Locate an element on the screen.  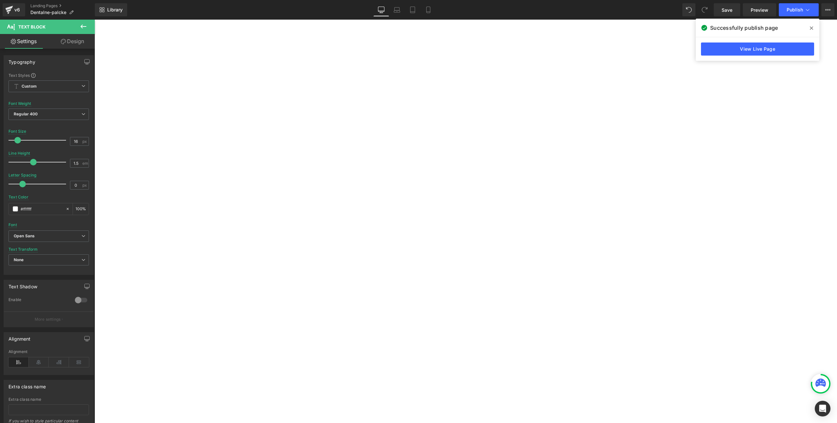
div: Font Weight is located at coordinates (20, 104).